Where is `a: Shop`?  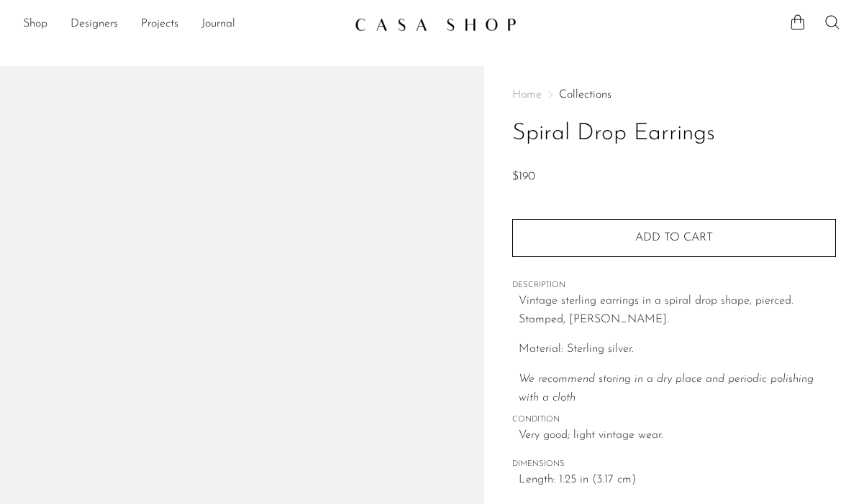 a: Shop is located at coordinates (36, 24).